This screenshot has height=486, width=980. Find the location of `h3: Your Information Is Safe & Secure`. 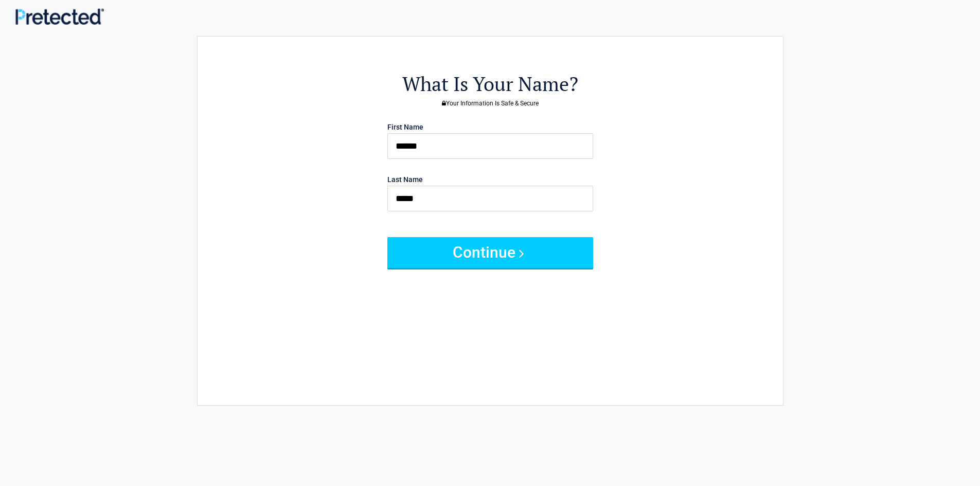

h3: Your Information Is Safe & Secure is located at coordinates (490, 103).